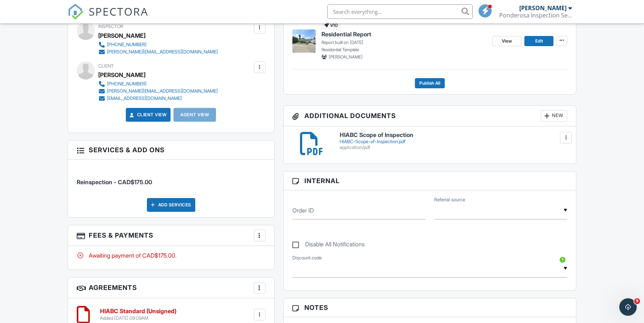 This screenshot has height=323, width=644. I want to click on h3: Additional Documents, so click(430, 116).